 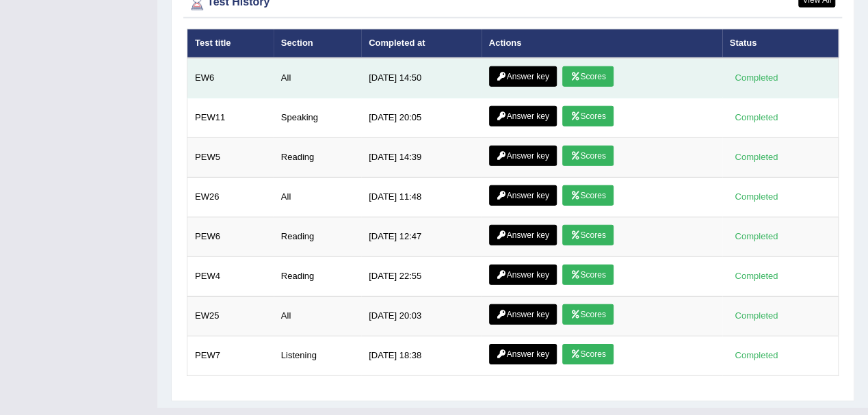 What do you see at coordinates (230, 316) in the screenshot?
I see `td: EW25` at bounding box center [230, 316].